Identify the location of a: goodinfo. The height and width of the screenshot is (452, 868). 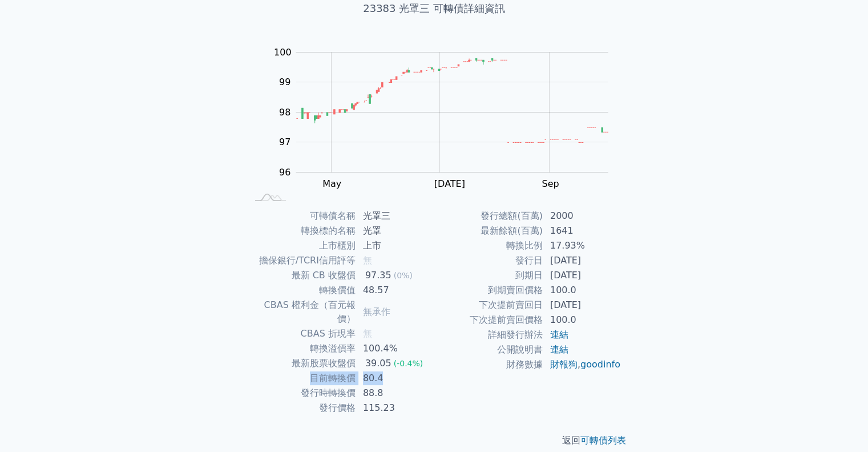
(601, 364).